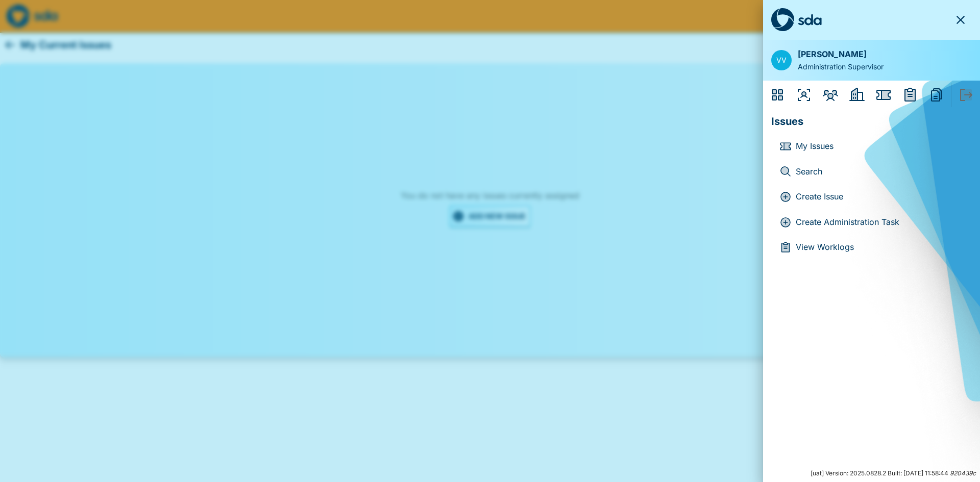 The image size is (980, 482). I want to click on p: View Worklogs, so click(879, 248).